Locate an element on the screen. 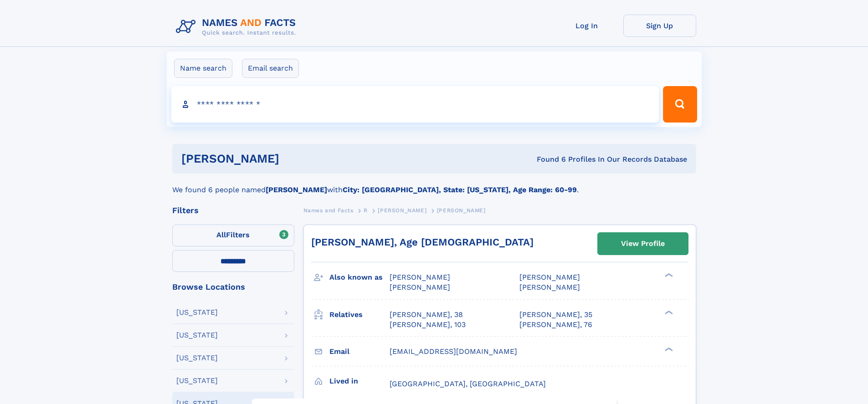 The image size is (868, 404). h3: Email is located at coordinates (359, 351).